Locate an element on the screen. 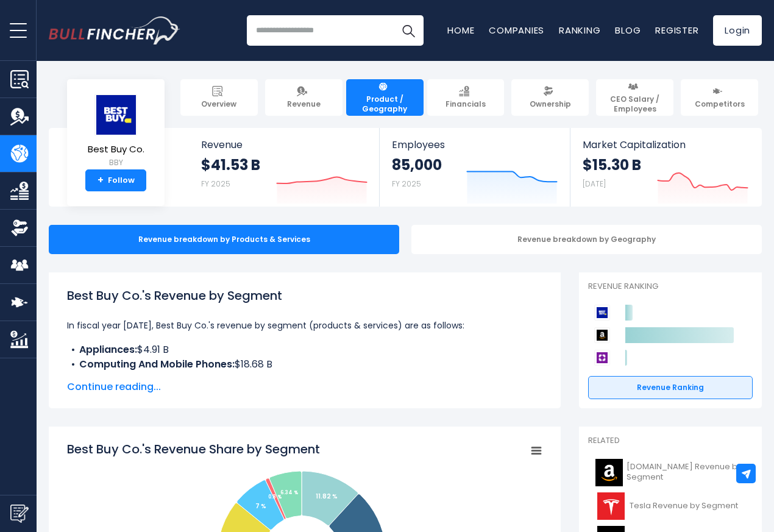 The height and width of the screenshot is (532, 774). a: Register is located at coordinates (677, 30).